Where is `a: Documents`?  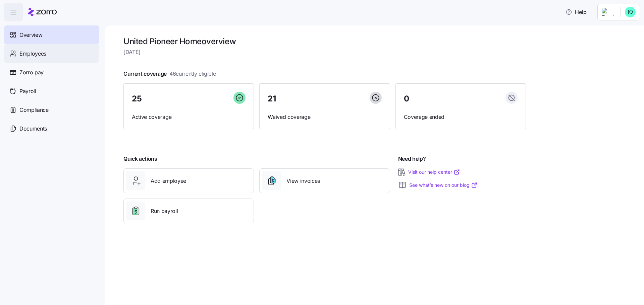
a: Documents is located at coordinates (52, 129).